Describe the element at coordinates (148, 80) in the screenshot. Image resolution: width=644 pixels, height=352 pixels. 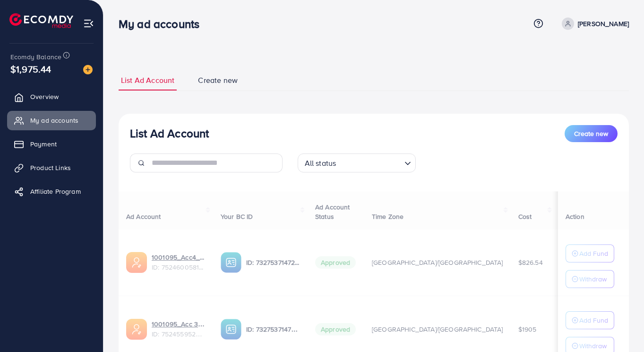
I see `span: List Ad Account` at that location.